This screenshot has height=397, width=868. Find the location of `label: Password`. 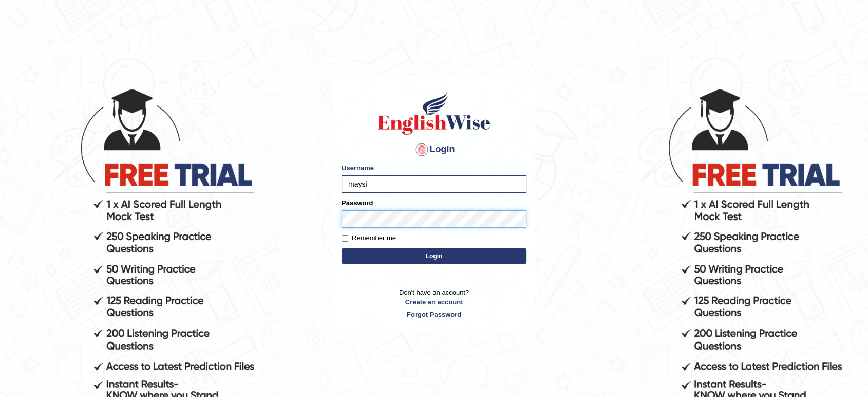

label: Password is located at coordinates (357, 203).